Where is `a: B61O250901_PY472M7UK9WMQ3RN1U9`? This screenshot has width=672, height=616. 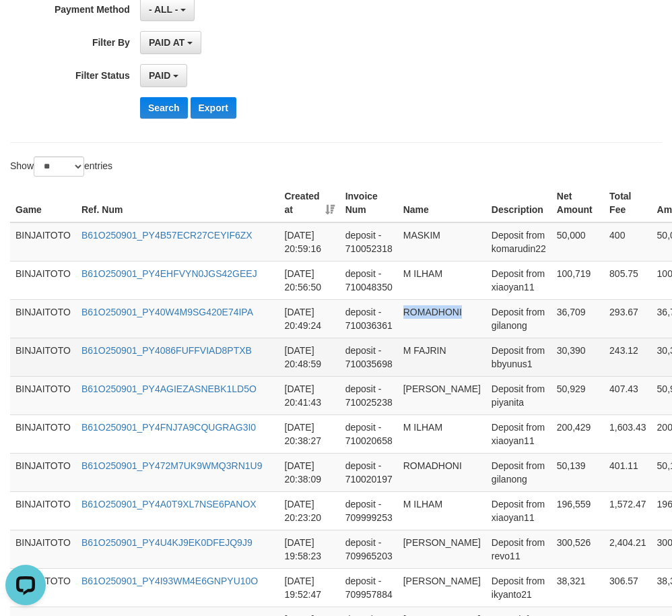 a: B61O250901_PY472M7UK9WMQ3RN1U9 is located at coordinates (172, 465).